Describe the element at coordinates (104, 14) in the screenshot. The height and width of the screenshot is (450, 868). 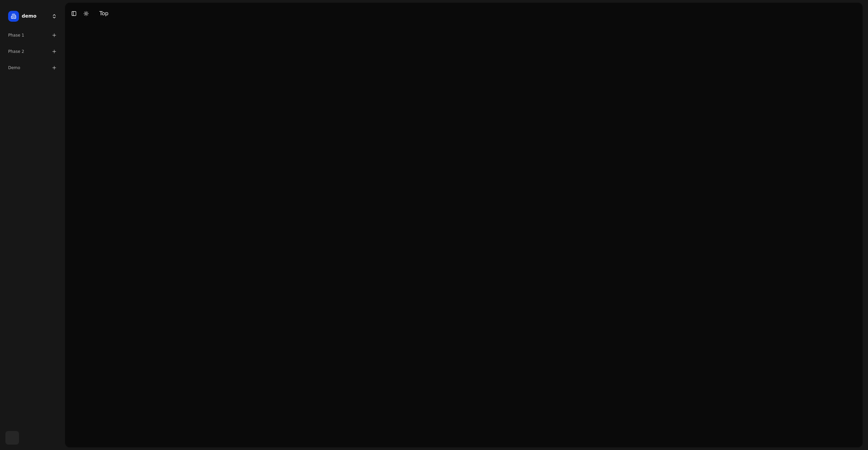
I see `div: Top` at that location.